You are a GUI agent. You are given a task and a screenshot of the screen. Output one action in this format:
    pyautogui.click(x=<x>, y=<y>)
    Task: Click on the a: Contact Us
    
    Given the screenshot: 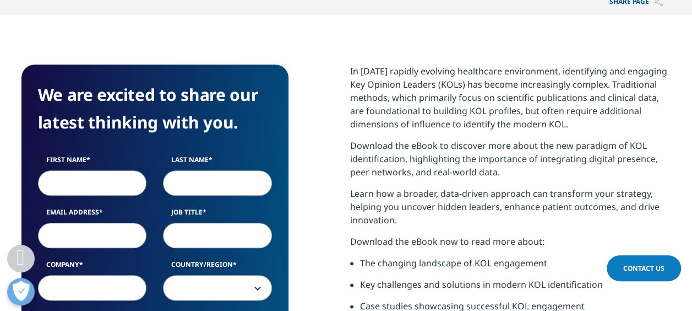 What is the action you would take?
    pyautogui.click(x=644, y=268)
    